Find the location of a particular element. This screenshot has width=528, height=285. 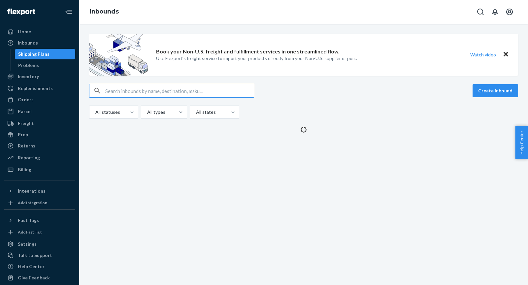

div: Problems is located at coordinates (28, 65).